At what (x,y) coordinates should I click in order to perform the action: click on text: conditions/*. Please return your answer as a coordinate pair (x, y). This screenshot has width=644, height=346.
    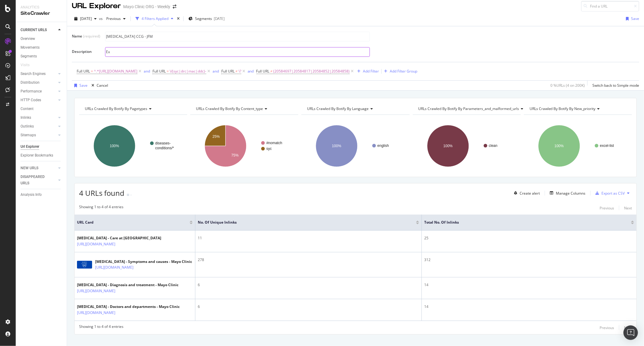
    Looking at the image, I should click on (165, 148).